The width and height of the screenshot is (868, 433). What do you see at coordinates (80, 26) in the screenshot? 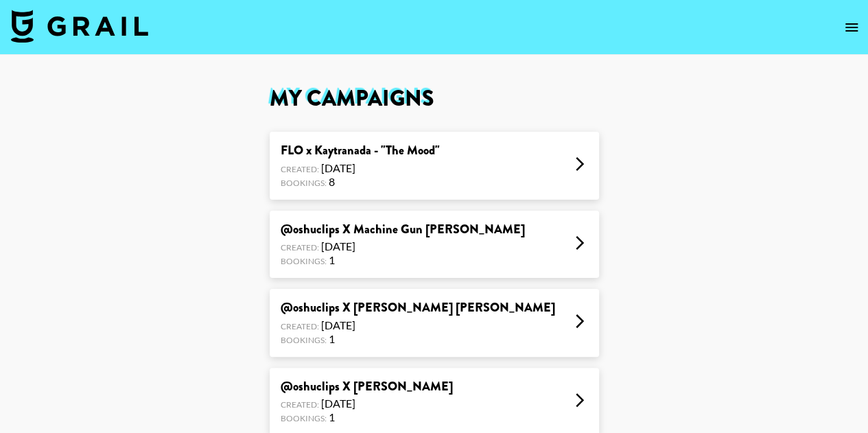
I see `img: Grail Talent` at bounding box center [80, 26].